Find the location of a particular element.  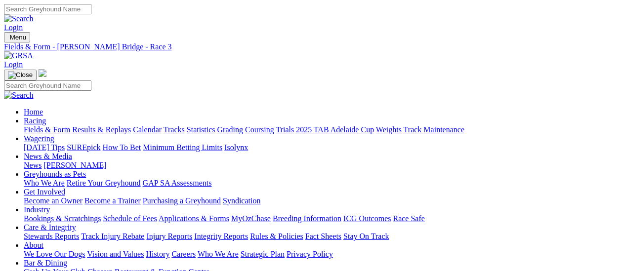

a: Wagering is located at coordinates (39, 138).